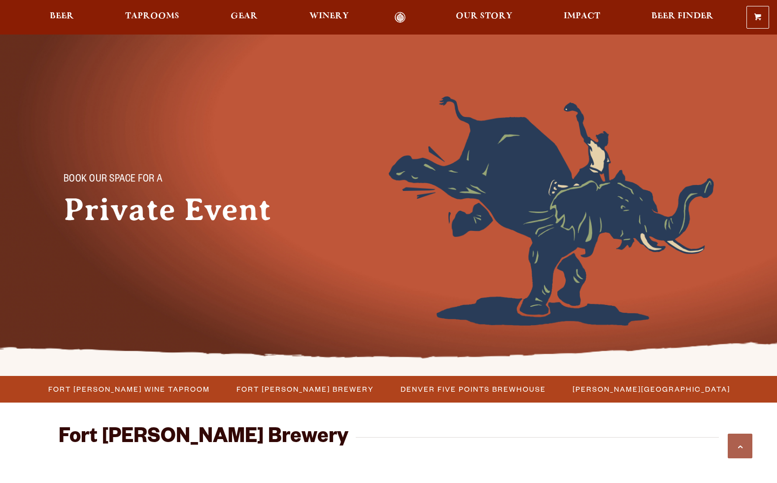  I want to click on span: Taprooms, so click(152, 16).